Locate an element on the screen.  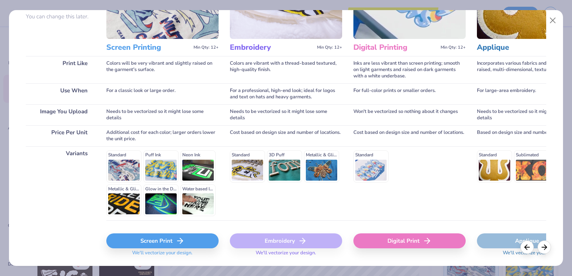
div: Colors will be very vibrant and slightly raised on the garment's surface. is located at coordinates (163, 70).